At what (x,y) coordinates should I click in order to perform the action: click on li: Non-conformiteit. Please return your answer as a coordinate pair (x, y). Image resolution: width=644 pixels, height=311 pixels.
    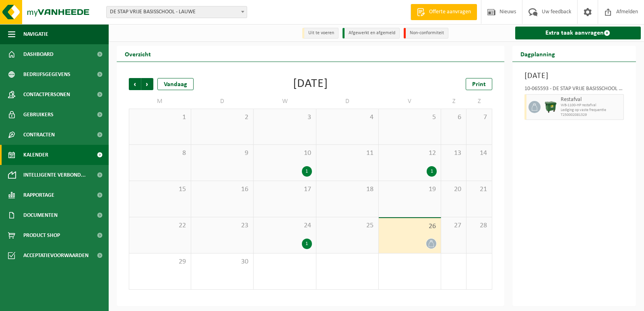
    Looking at the image, I should click on (426, 33).